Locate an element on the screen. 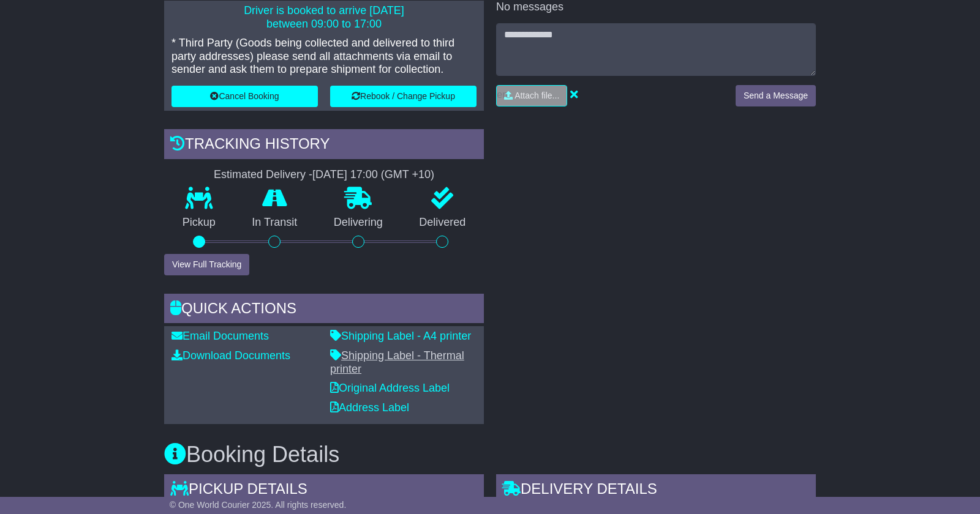 The height and width of the screenshot is (514, 980). div: Delivery Details is located at coordinates (656, 492).